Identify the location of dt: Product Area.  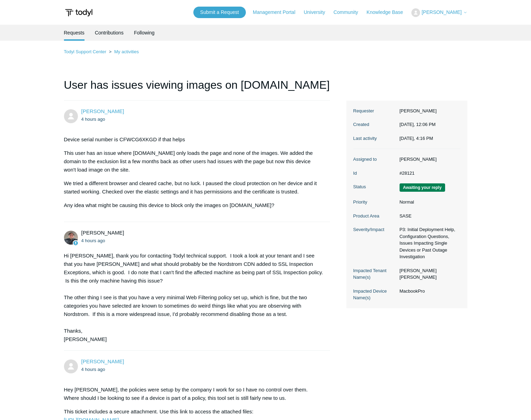
(375, 216).